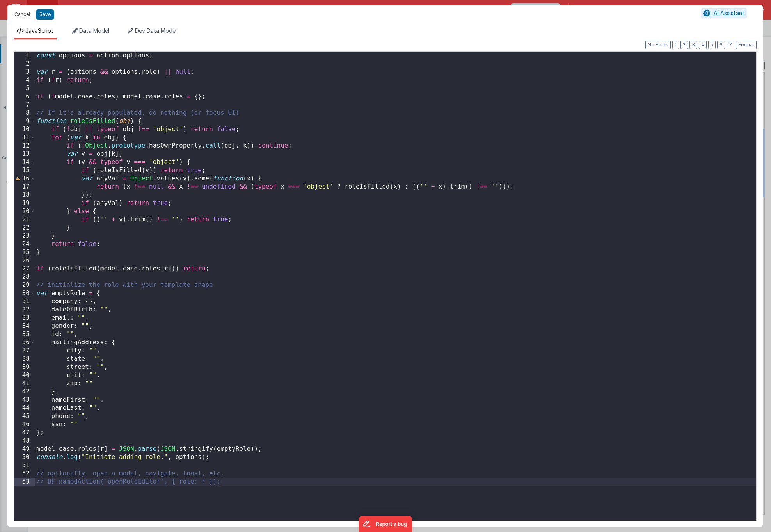  Describe the element at coordinates (24, 186) in the screenshot. I see `div: 17` at that location.